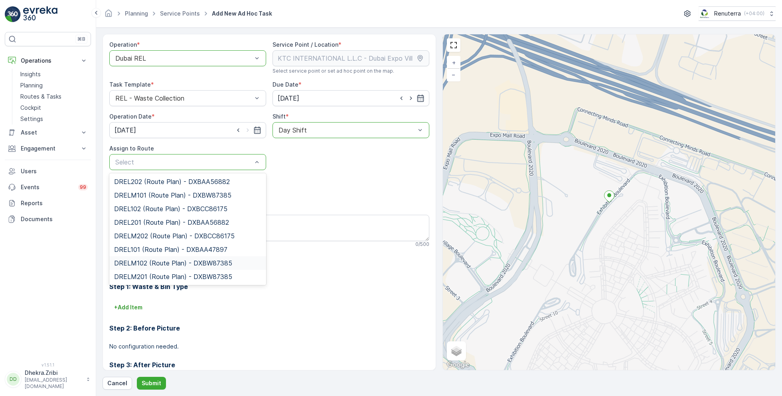 The height and width of the screenshot is (396, 782). I want to click on a: Zoom In, so click(454, 63).